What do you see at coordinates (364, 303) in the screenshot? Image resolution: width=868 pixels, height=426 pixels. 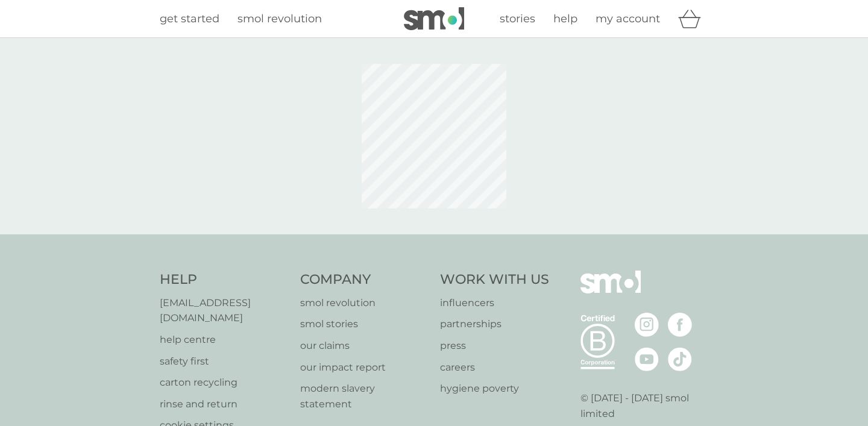 I see `p: smol revolution` at bounding box center [364, 303].